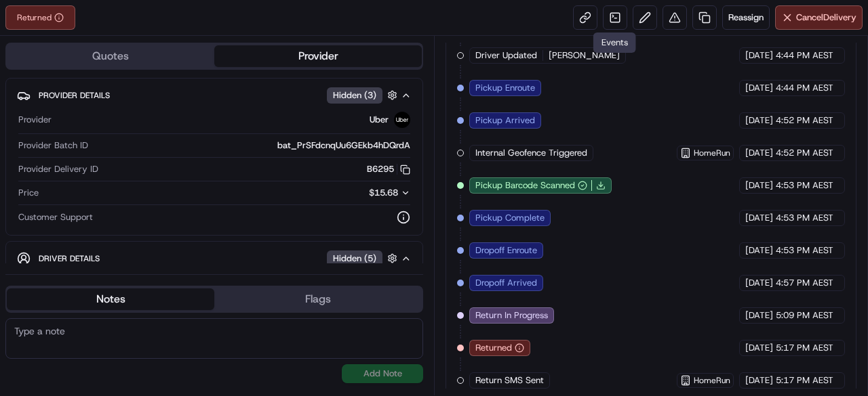 The height and width of the screenshot is (396, 868). What do you see at coordinates (746, 18) in the screenshot?
I see `button: Reassign` at bounding box center [746, 18].